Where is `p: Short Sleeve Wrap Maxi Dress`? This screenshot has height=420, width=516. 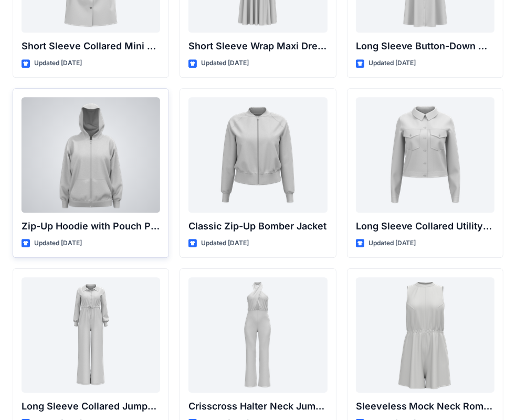
p: Short Sleeve Wrap Maxi Dress is located at coordinates (258, 46).